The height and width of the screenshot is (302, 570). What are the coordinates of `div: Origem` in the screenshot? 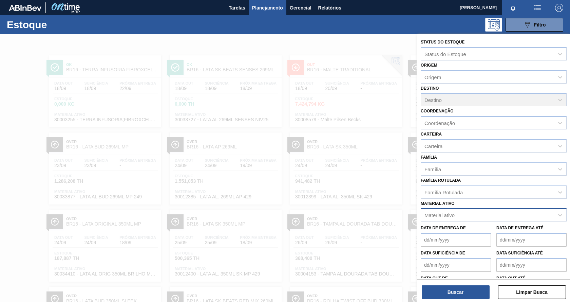 It's located at (433, 77).